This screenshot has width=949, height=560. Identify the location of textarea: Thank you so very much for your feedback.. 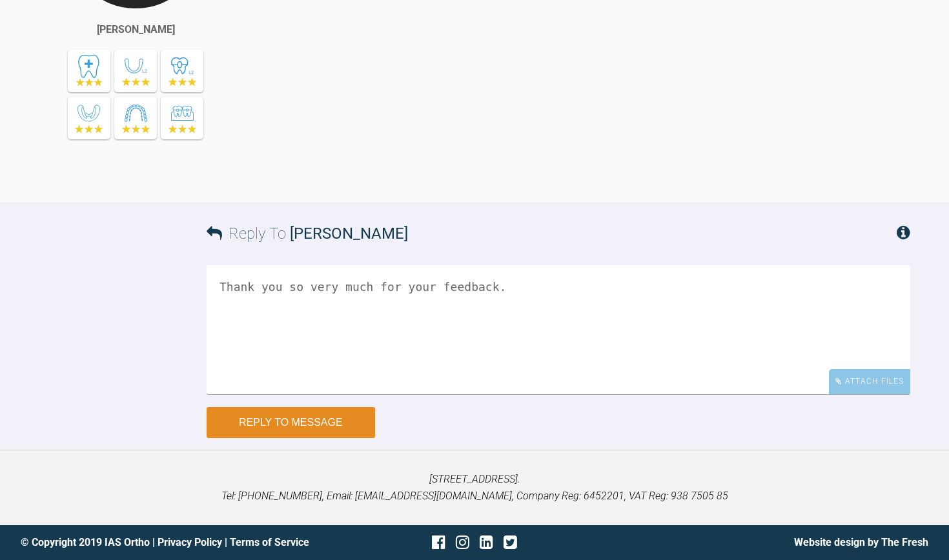
(559, 330).